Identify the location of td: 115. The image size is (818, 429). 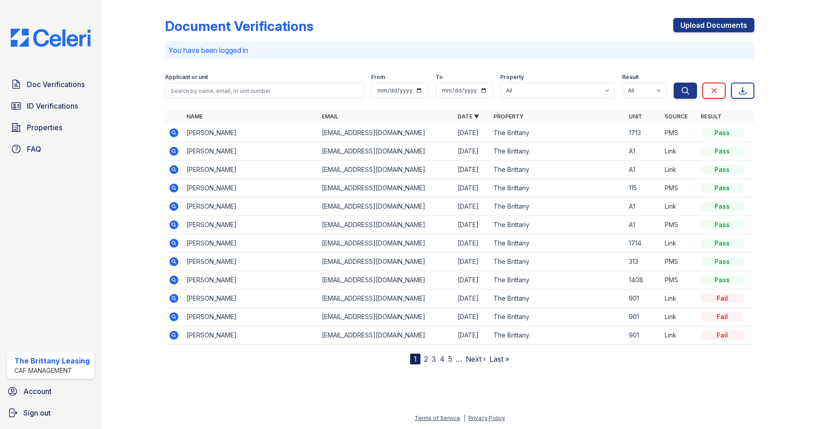
(643, 188).